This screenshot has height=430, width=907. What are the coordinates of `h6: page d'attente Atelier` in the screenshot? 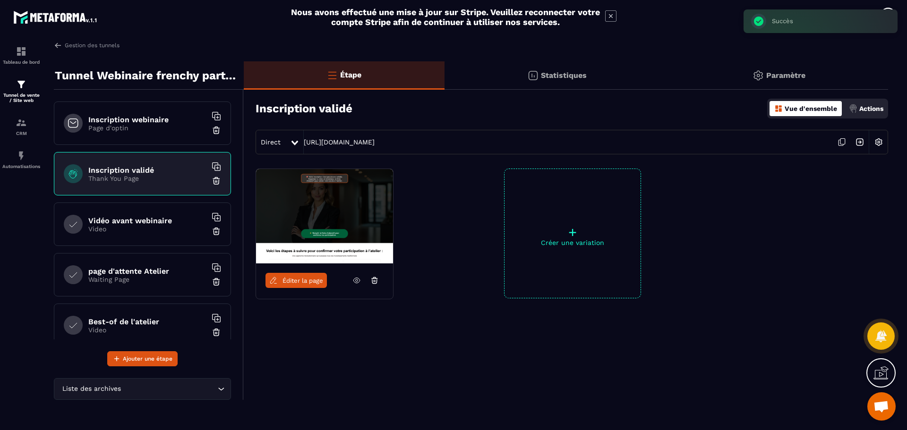 It's located at (147, 271).